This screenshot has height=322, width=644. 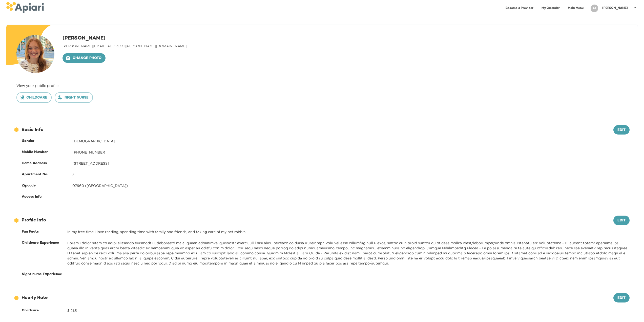 What do you see at coordinates (594, 8) in the screenshot?
I see `div: AT` at bounding box center [594, 8].